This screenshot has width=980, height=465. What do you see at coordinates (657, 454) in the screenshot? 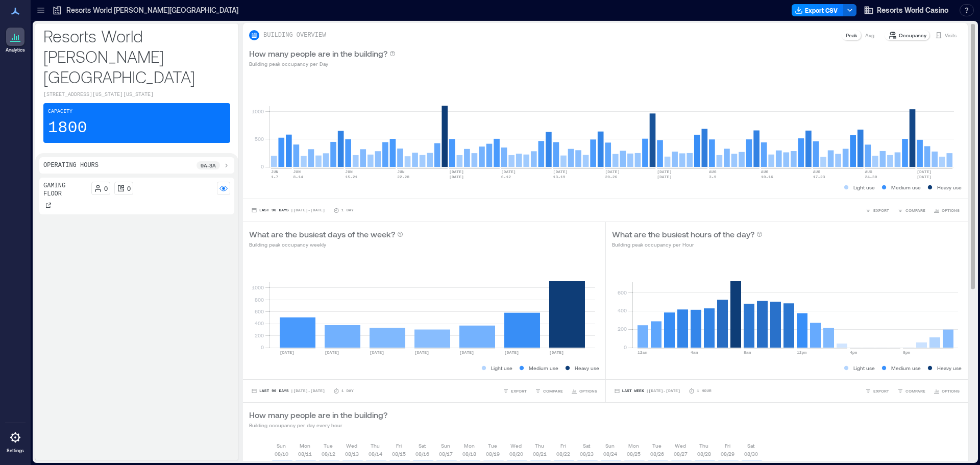
I see `p: 08/26` at bounding box center [657, 454].